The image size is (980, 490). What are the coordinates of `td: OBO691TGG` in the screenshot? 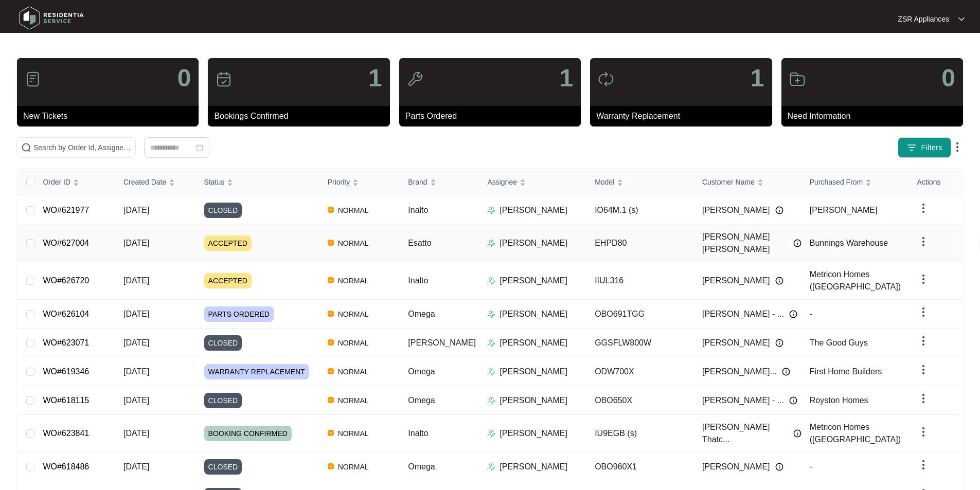 It's located at (640, 314).